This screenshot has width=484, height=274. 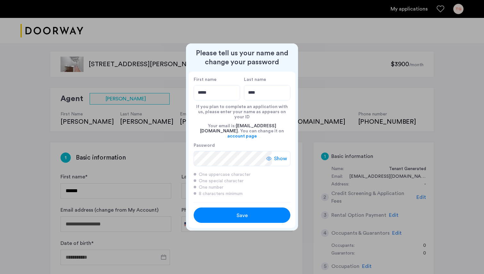 I want to click on span: Save, so click(x=242, y=216).